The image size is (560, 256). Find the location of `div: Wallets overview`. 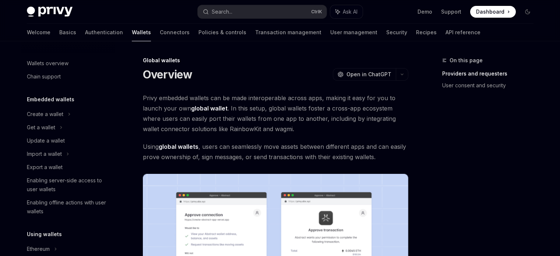

div: Wallets overview is located at coordinates (48, 63).